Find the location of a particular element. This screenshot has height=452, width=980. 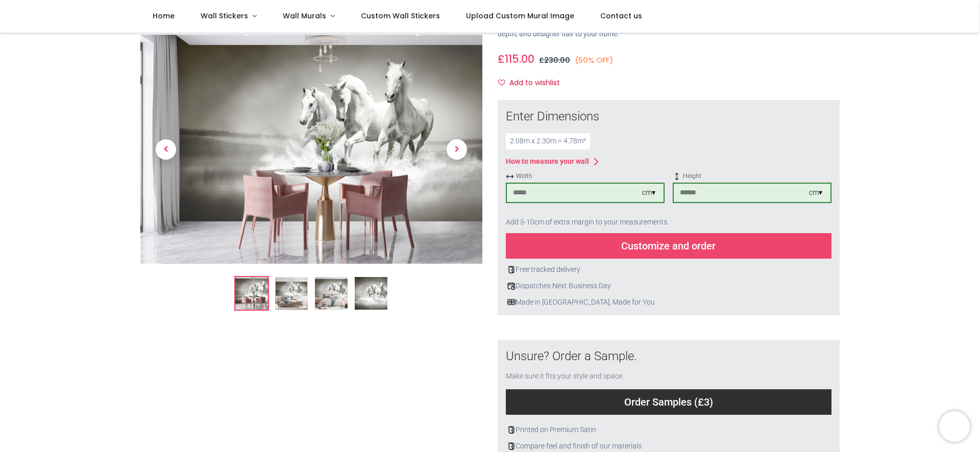

a: Previous is located at coordinates (166, 149).